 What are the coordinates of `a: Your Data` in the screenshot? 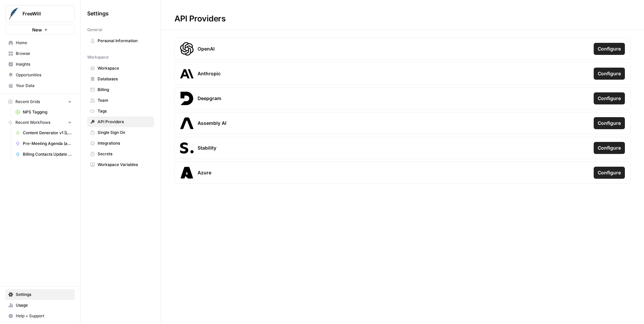 It's located at (40, 86).